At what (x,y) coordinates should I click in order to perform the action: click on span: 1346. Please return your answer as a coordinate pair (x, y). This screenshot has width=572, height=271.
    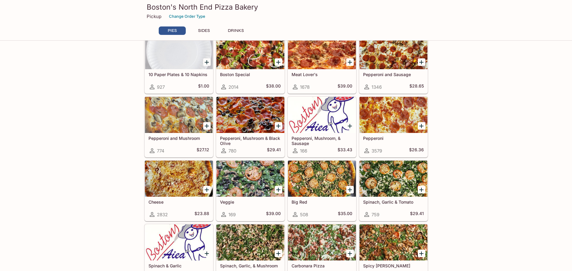
    Looking at the image, I should click on (377, 87).